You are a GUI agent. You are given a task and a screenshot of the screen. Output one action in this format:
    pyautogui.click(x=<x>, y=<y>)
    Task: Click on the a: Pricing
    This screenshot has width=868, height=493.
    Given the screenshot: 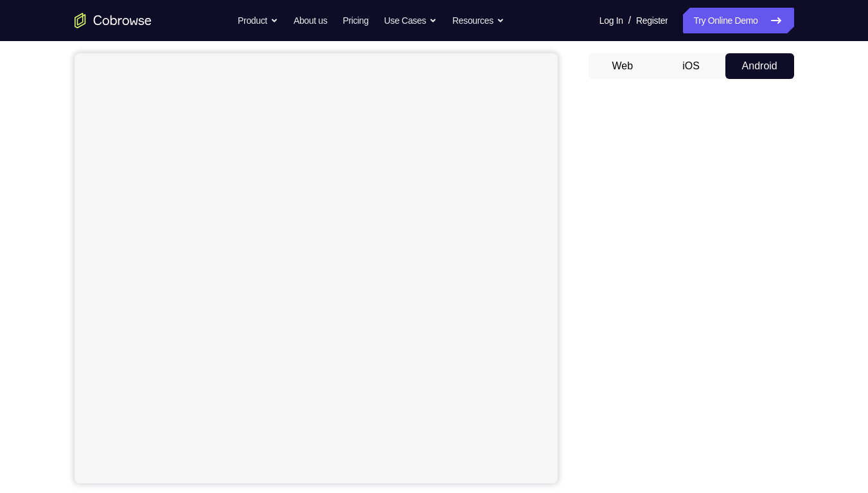 What is the action you would take?
    pyautogui.click(x=356, y=21)
    